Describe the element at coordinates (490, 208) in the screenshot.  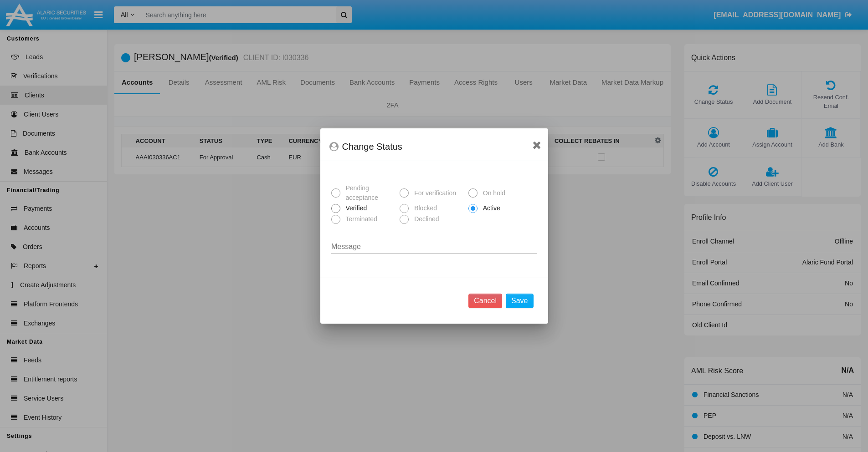
I see `span: Active` at that location.